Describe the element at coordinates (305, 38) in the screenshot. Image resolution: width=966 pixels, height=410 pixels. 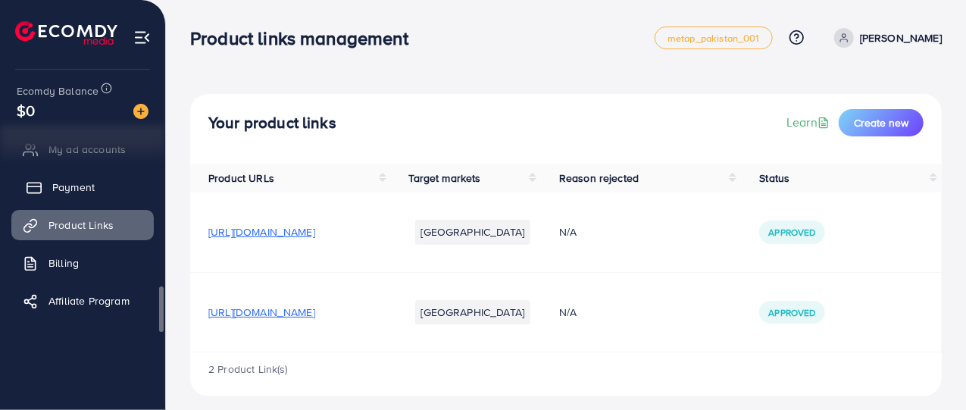
I see `h3: Product links management` at that location.